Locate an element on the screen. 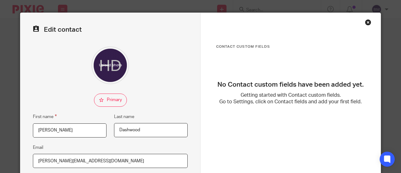 Image resolution: width=401 pixels, height=173 pixels. label: Last name is located at coordinates (124, 117).